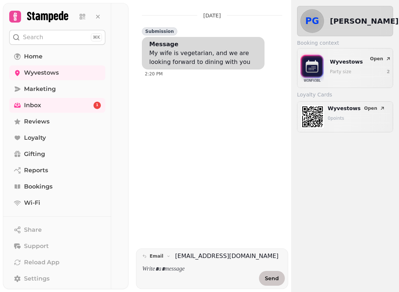 The image size is (399, 292). What do you see at coordinates (344, 108) in the screenshot?
I see `p: Wyvestows Loyalty` at bounding box center [344, 108].